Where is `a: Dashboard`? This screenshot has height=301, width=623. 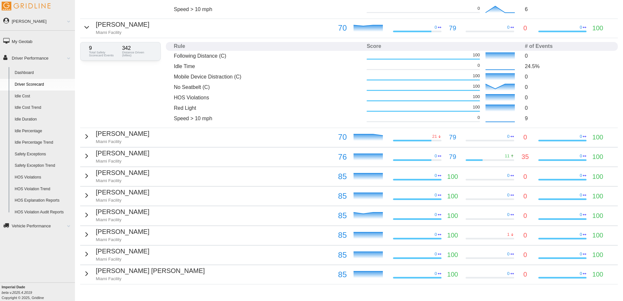
a: Dashboard is located at coordinates (43, 73).